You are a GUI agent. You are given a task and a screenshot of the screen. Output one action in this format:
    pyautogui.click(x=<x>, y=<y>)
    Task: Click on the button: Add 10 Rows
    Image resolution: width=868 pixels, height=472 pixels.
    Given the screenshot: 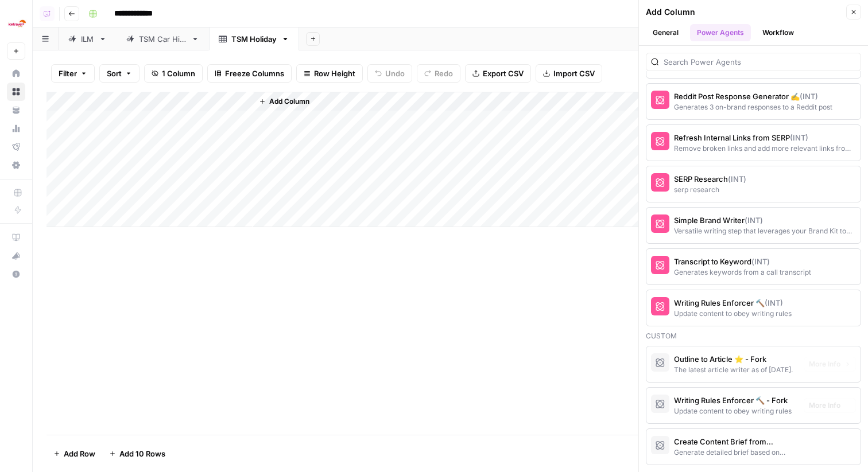 What is the action you would take?
    pyautogui.click(x=137, y=453)
    